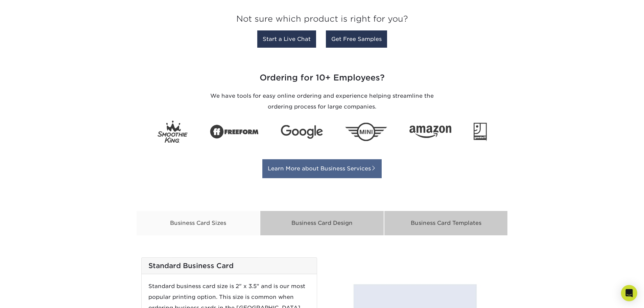  Describe the element at coordinates (286, 39) in the screenshot. I see `a: Start a Live Chat` at that location.